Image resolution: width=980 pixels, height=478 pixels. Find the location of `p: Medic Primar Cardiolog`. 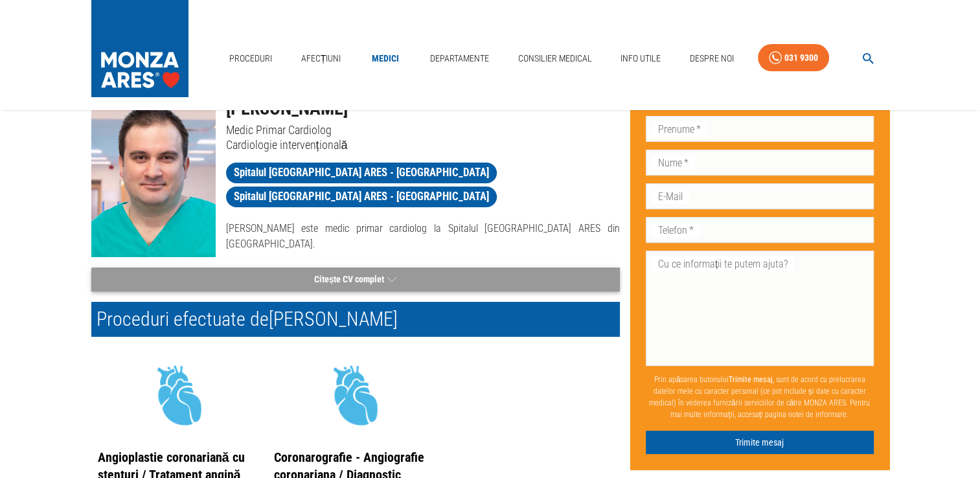

p: Medic Primar Cardiolog is located at coordinates (423, 129).